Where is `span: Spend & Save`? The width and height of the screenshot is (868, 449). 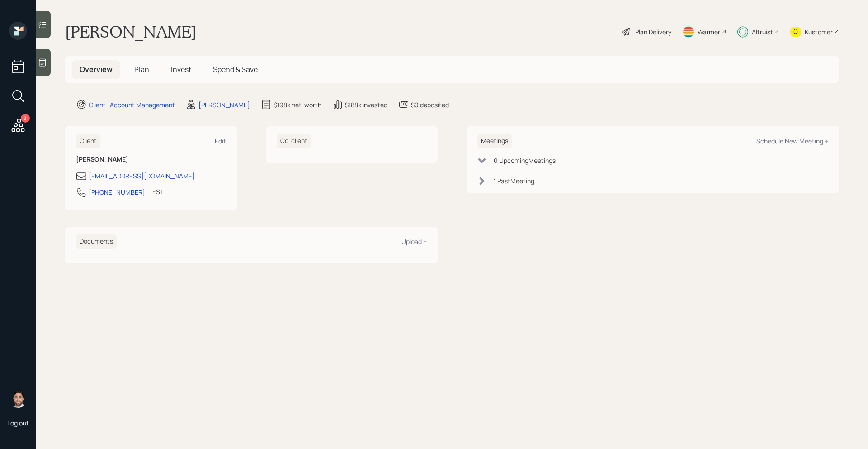
span: Spend & Save is located at coordinates (235, 70).